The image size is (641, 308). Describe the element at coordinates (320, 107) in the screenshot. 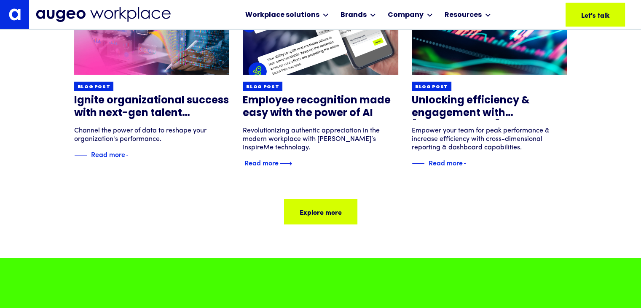

I see `h3: Employee recognition made easy with the power of AI` at that location.